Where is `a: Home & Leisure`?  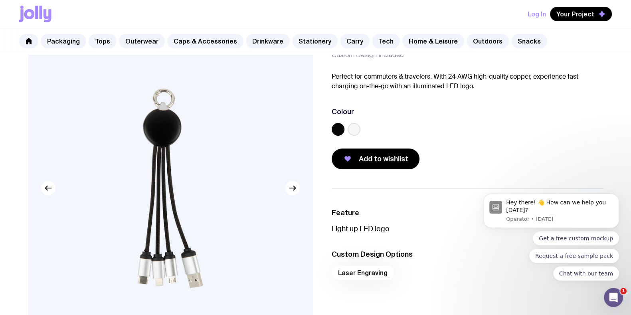 a: Home & Leisure is located at coordinates (433, 41).